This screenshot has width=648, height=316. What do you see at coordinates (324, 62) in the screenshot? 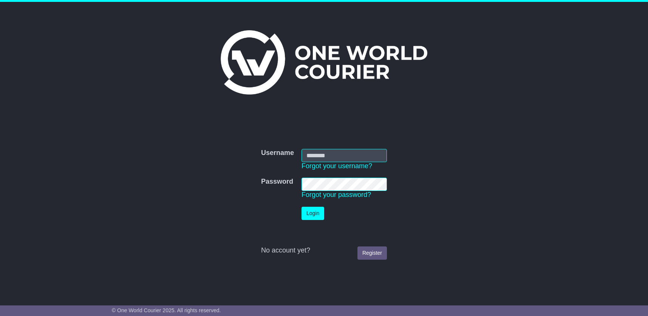
I see `img: One World` at bounding box center [324, 62].